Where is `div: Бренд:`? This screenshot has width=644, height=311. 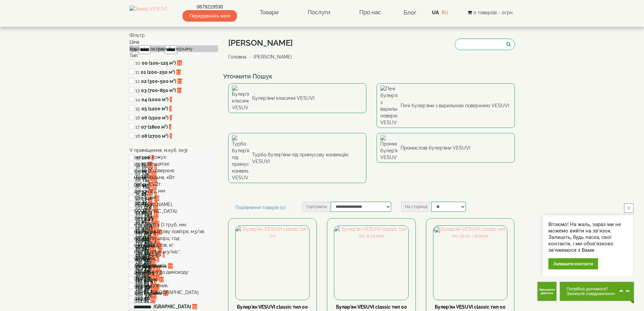
div: Бренд: is located at coordinates (174, 299).